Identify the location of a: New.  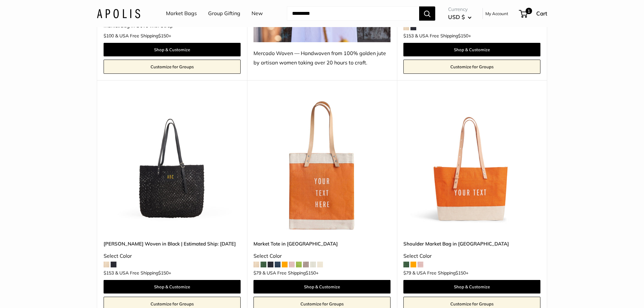
(257, 14).